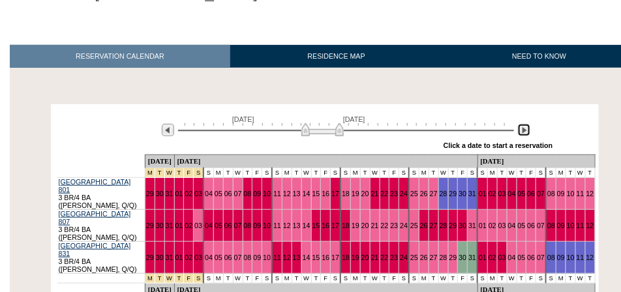  Describe the element at coordinates (375, 194) in the screenshot. I see `a: 21` at that location.